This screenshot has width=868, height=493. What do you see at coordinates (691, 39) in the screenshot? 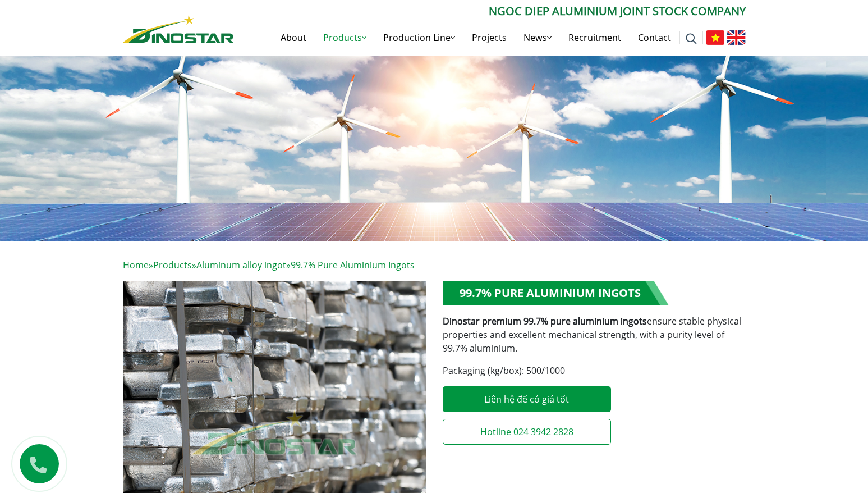
I see `img: search` at bounding box center [691, 39].